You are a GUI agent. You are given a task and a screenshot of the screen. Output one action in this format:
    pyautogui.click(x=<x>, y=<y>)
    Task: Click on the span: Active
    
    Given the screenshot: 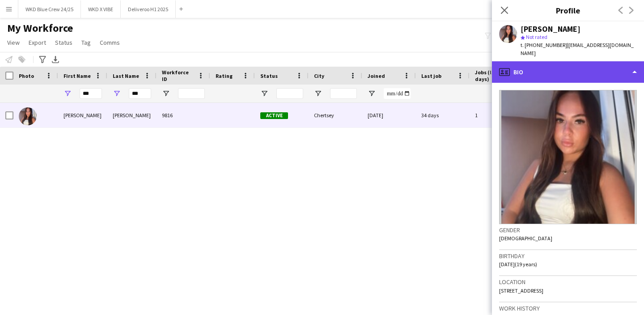 What is the action you would take?
    pyautogui.click(x=275, y=116)
    